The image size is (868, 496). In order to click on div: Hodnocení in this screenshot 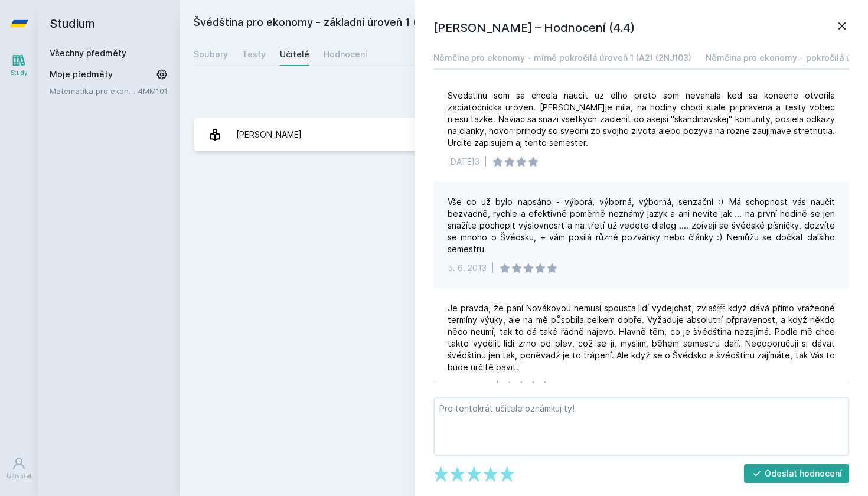, I will do `click(345, 54)`.